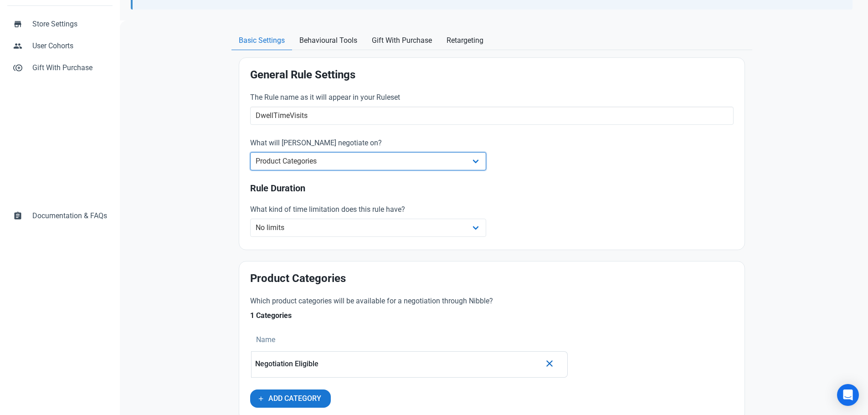 The height and width of the screenshot is (415, 868). I want to click on a: control_point_duplicateGift With Purchase, so click(59, 68).